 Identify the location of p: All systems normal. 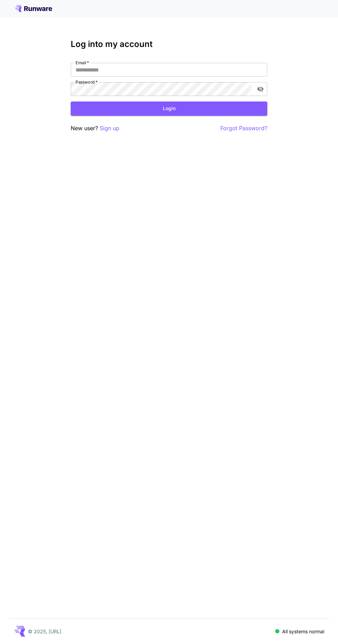
(303, 631).